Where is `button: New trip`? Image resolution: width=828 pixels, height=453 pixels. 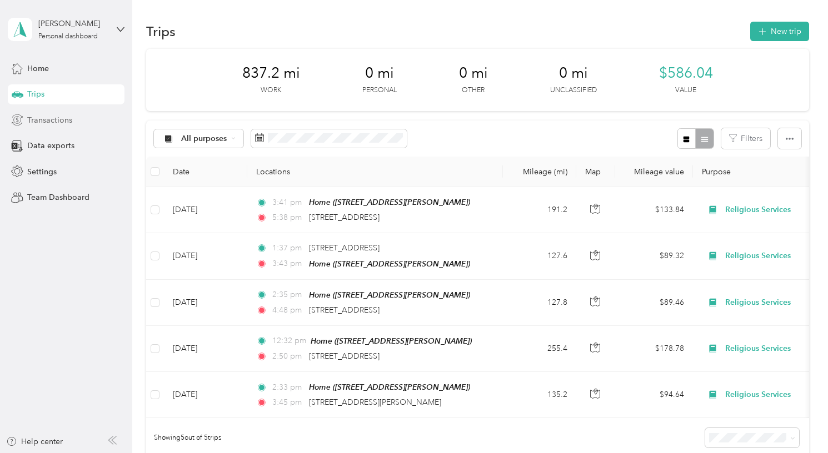 button: New trip is located at coordinates (780, 31).